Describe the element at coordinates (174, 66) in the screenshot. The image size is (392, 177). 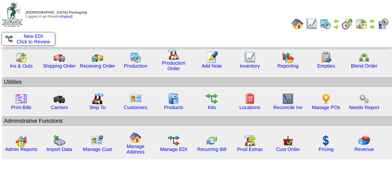
I see `a: Production Order` at that location.